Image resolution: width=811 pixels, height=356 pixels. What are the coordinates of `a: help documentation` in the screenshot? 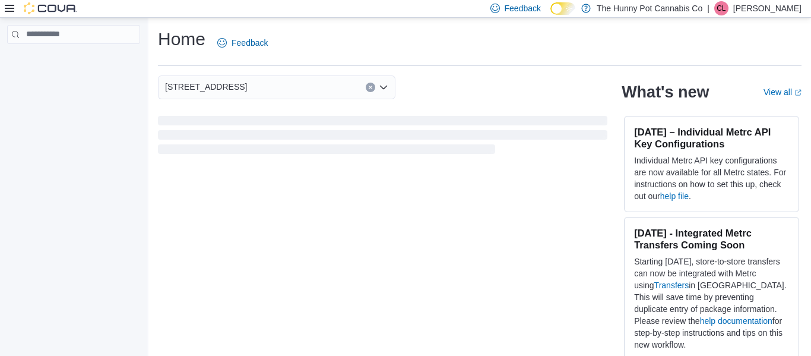 It's located at (736, 321).